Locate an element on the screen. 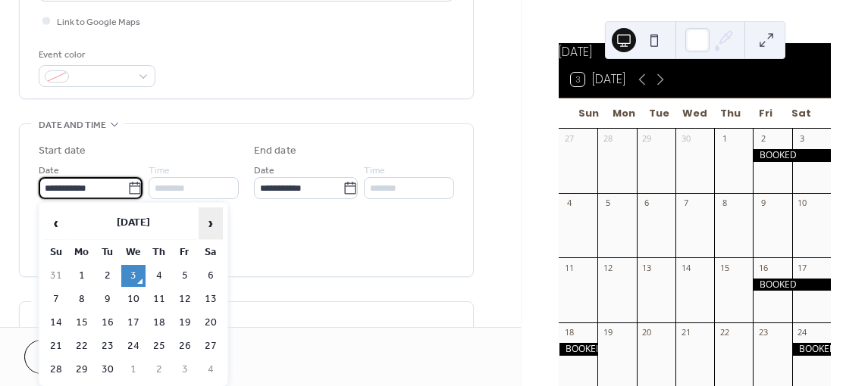 The image size is (868, 386). div: Mon is located at coordinates (624, 114).